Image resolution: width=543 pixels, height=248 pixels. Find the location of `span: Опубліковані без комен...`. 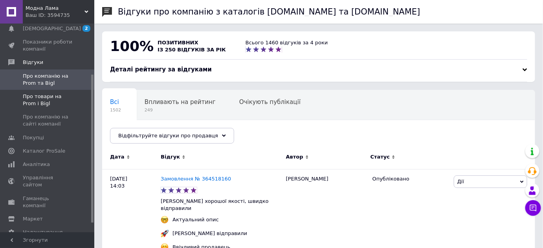

span: Опубліковані без комен... is located at coordinates (150, 132).